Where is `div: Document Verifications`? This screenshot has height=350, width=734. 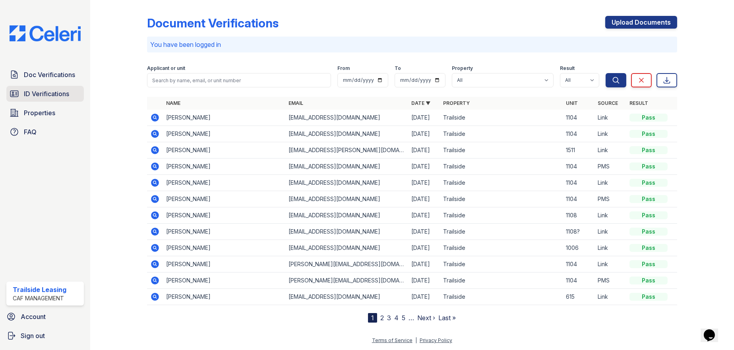
div: Document Verifications is located at coordinates (213, 23).